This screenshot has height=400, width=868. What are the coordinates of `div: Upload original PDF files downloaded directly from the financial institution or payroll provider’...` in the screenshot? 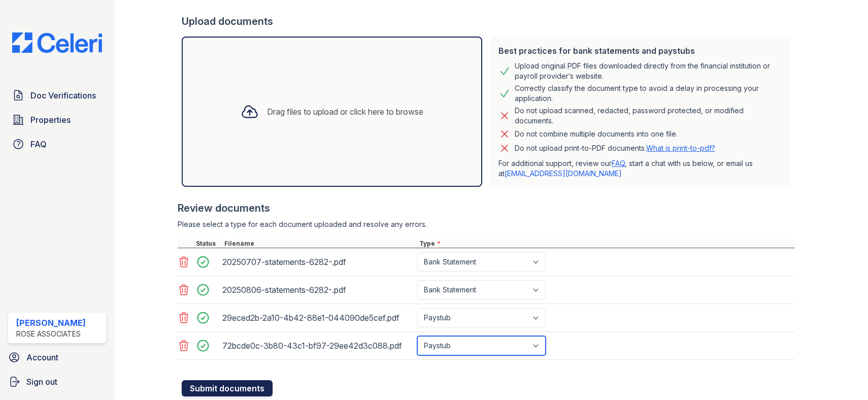 It's located at (648, 71).